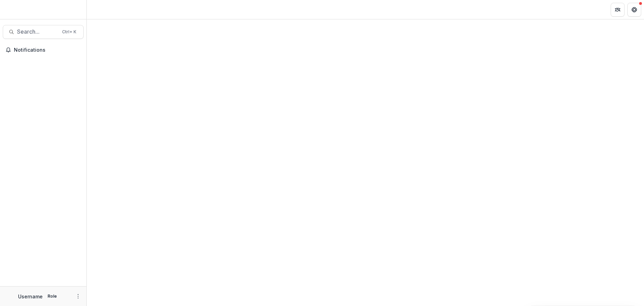 The height and width of the screenshot is (306, 644). I want to click on button: Notifications, so click(43, 50).